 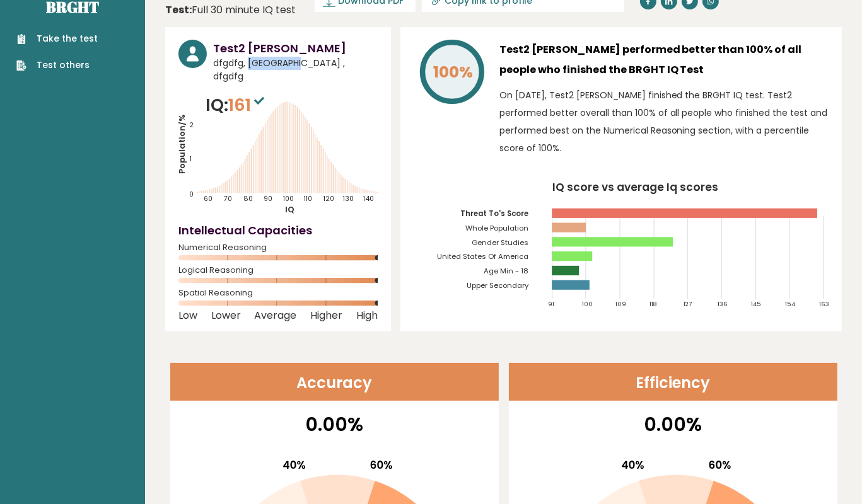 What do you see at coordinates (790, 305) in the screenshot?
I see `tspan: 154` at bounding box center [790, 305].